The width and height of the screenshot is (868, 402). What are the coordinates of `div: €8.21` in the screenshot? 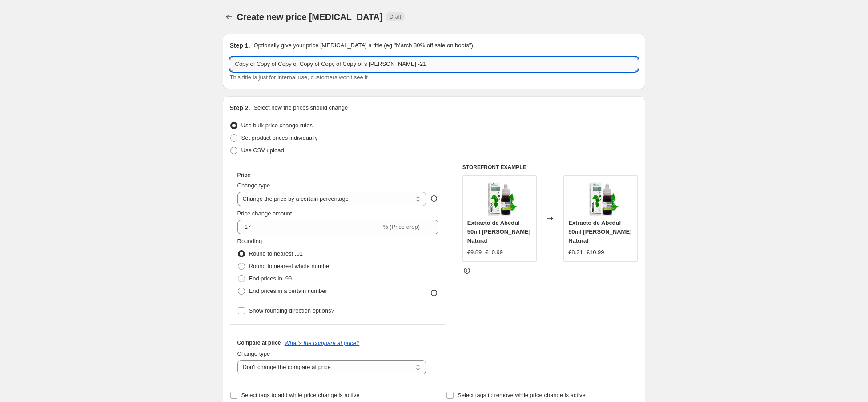 It's located at (575, 253).